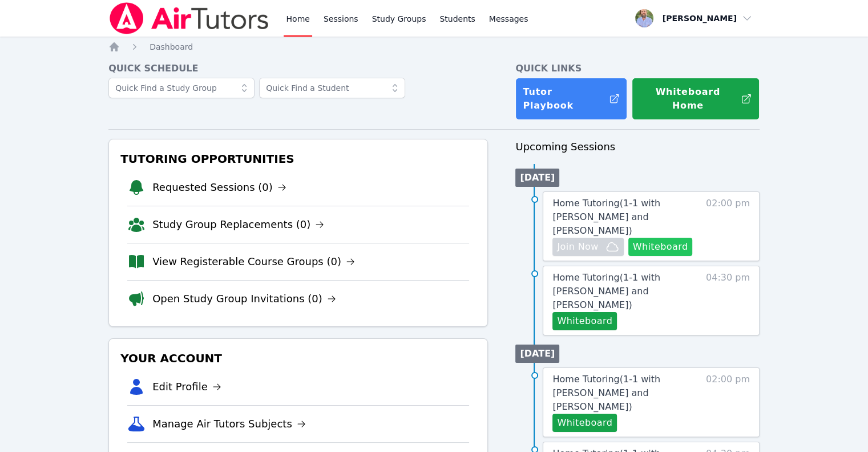 The height and width of the screenshot is (452, 868). I want to click on span: Join Now, so click(577, 246).